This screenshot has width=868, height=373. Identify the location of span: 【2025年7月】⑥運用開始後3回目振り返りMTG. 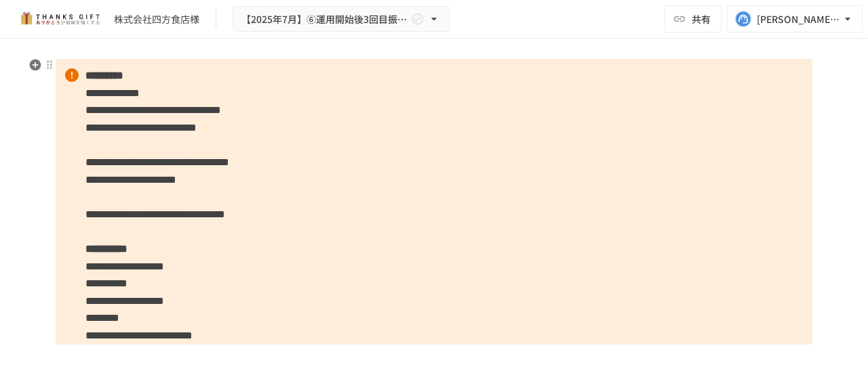
(325, 19).